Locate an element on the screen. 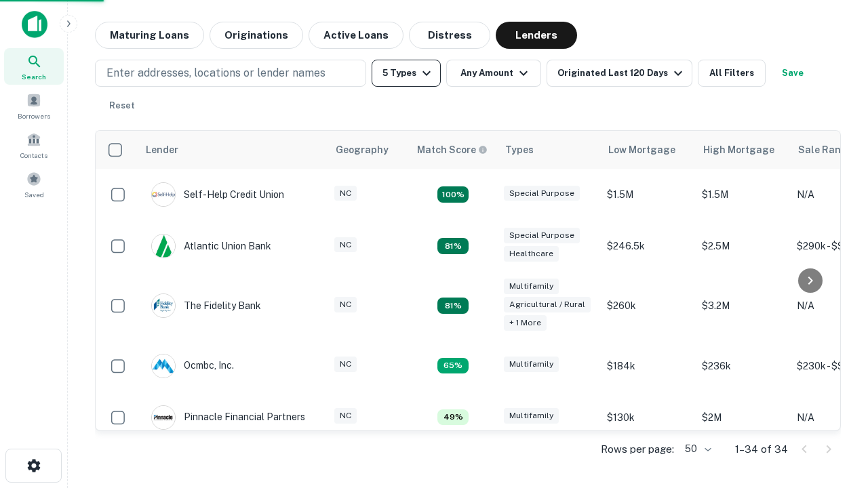  button: Maturing Loans is located at coordinates (149, 36).